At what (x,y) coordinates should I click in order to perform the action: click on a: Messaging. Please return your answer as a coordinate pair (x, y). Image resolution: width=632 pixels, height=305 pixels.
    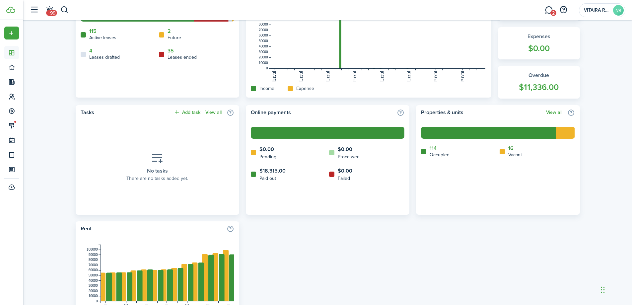
    Looking at the image, I should click on (548, 10).